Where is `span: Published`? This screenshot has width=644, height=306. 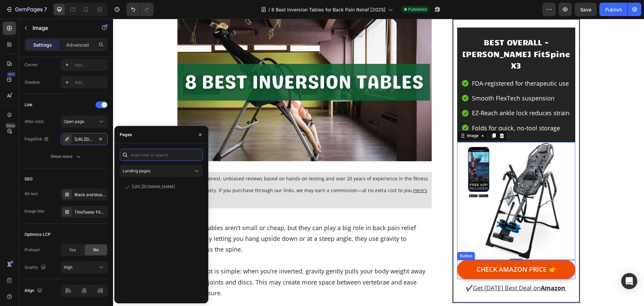 span: Published is located at coordinates (417, 9).